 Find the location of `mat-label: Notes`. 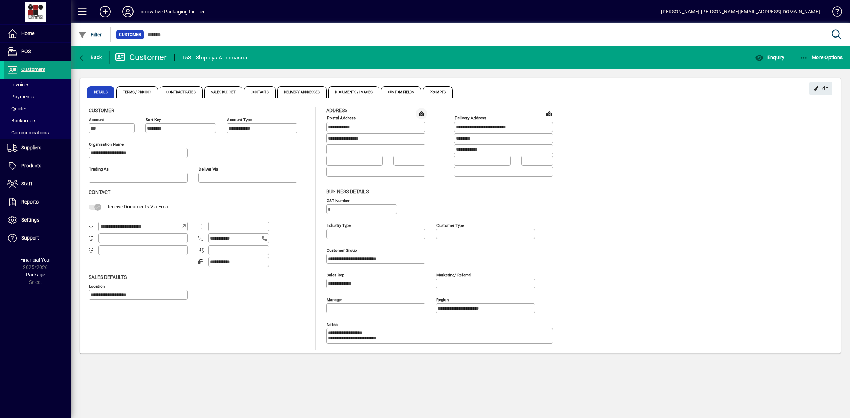

mat-label: Notes is located at coordinates (332, 324).